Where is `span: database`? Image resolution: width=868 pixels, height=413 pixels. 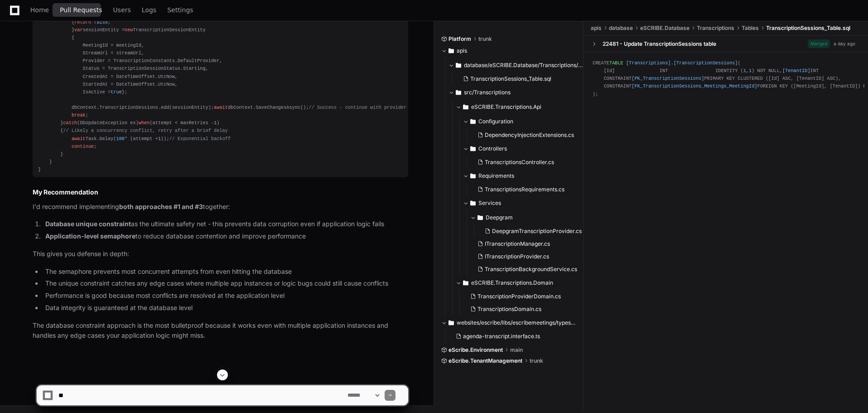
span: database is located at coordinates (620, 28).